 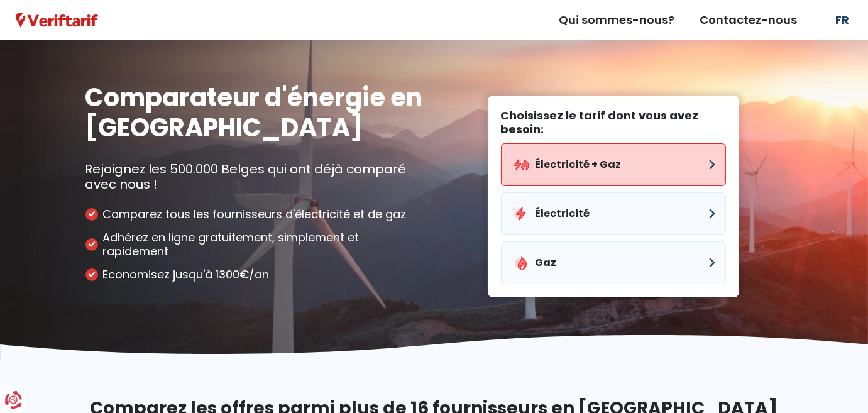 I want to click on button: Électricité, so click(x=614, y=214).